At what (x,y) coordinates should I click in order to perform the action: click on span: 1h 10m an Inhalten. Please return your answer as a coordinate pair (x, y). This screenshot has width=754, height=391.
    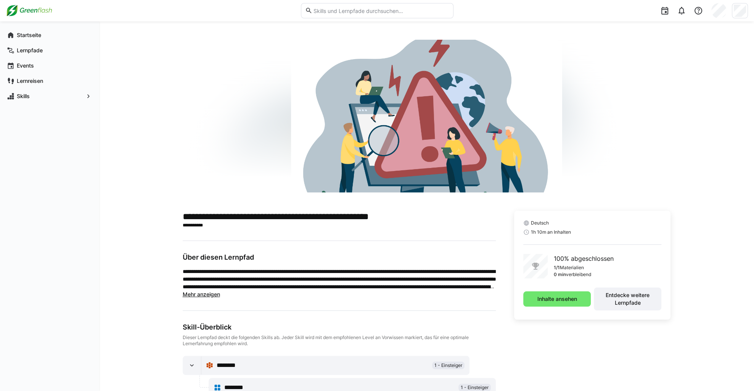
    Looking at the image, I should click on (551, 232).